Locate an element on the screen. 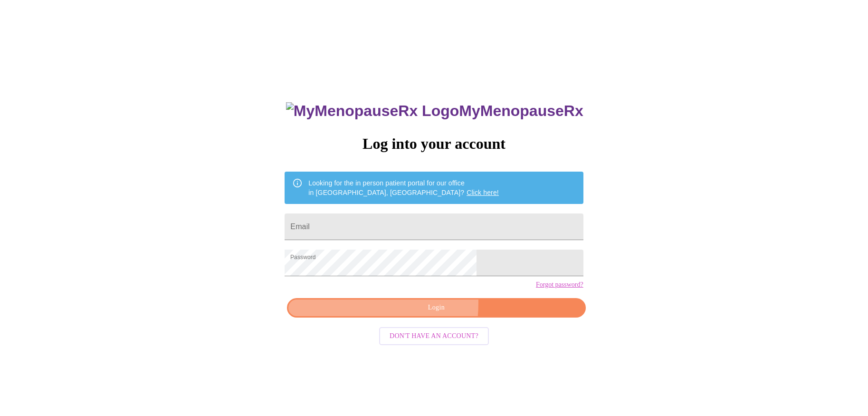 The height and width of the screenshot is (416, 868). h3: MyMenopauseRx is located at coordinates (435, 111).